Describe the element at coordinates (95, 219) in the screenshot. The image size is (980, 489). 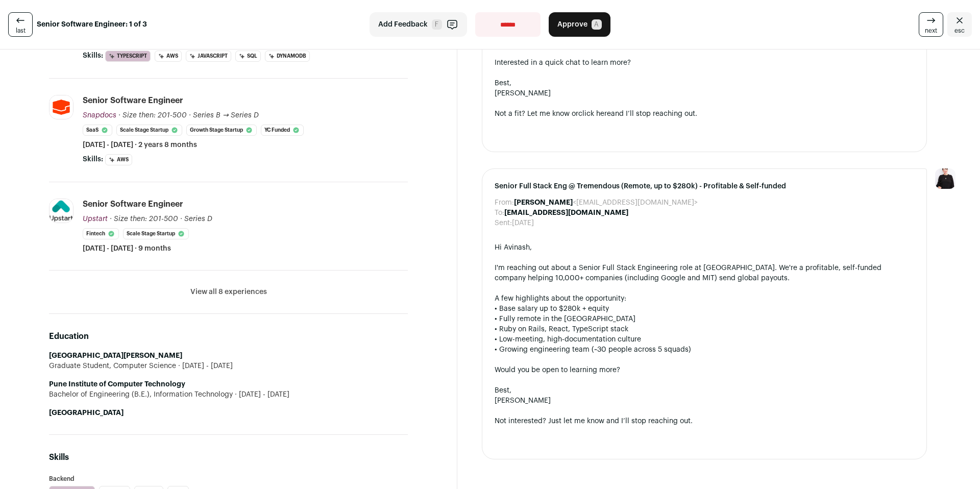
I see `span: Upstart` at that location.